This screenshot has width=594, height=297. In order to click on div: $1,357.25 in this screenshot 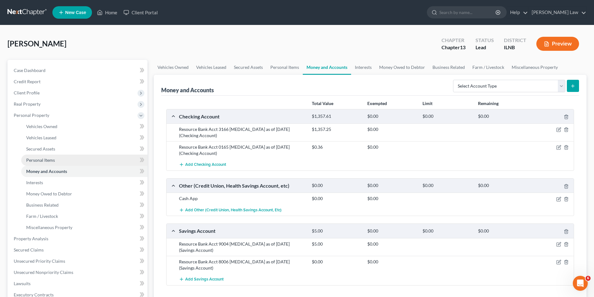, I will do `click(336, 129)`.